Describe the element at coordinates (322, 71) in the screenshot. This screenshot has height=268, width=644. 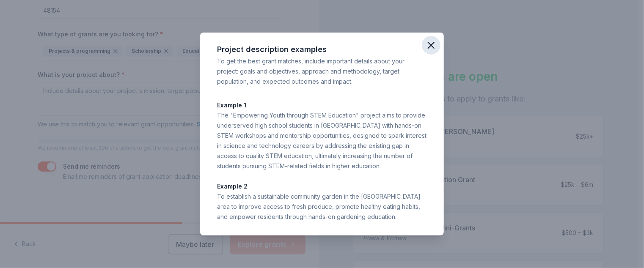
I see `div: To get the best grant matches, include important details about your project: goals and objectives...` at that location.